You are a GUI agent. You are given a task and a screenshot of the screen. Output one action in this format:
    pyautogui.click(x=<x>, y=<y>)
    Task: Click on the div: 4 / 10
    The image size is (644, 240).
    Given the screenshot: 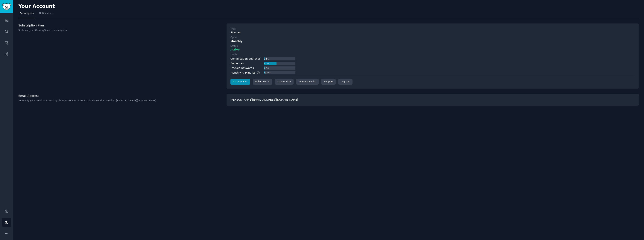 What is the action you would take?
    pyautogui.click(x=267, y=64)
    